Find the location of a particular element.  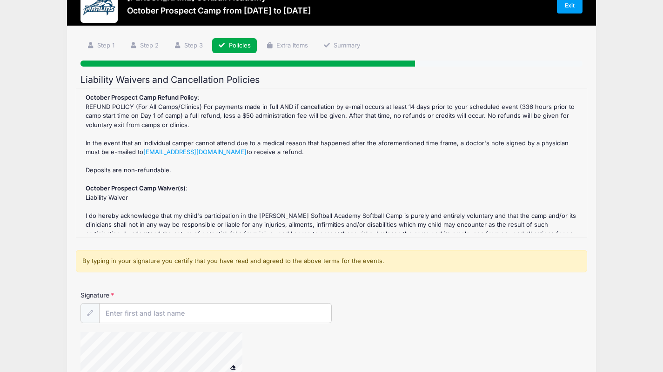

input: Enter first and last name is located at coordinates (215, 312).